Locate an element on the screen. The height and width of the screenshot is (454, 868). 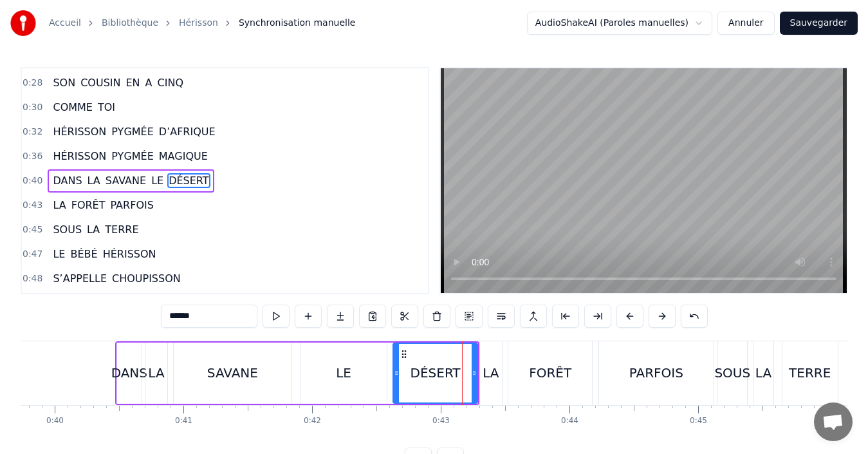
img: youka is located at coordinates (23, 23).